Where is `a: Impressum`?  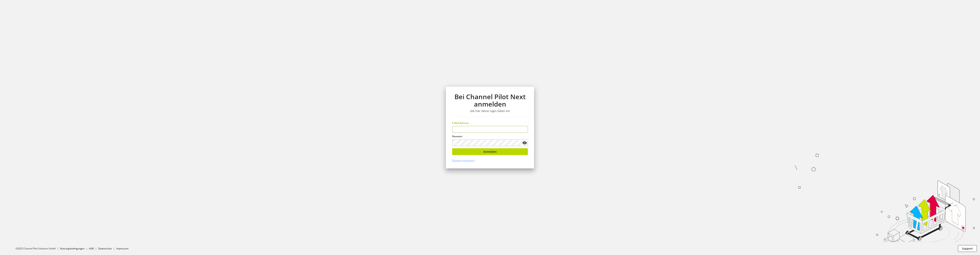
a: Impressum is located at coordinates (122, 248).